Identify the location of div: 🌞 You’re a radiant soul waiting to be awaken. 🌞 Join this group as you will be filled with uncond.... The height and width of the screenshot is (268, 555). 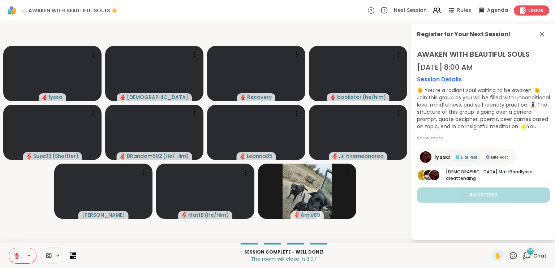
(483, 108).